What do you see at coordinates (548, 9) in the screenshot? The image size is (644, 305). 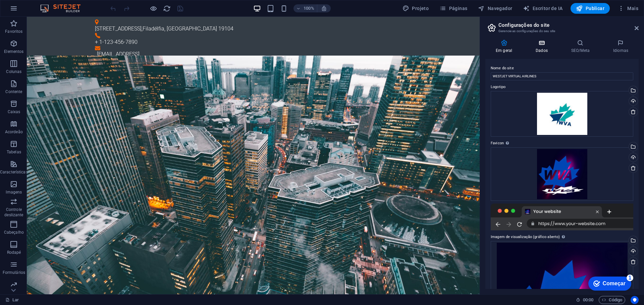 I see `font: Escritor de IA` at bounding box center [548, 9].